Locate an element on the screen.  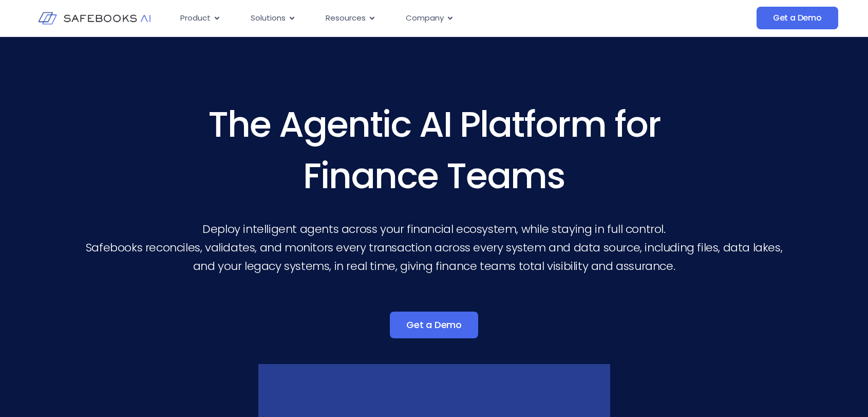
span: Company is located at coordinates (425, 18).